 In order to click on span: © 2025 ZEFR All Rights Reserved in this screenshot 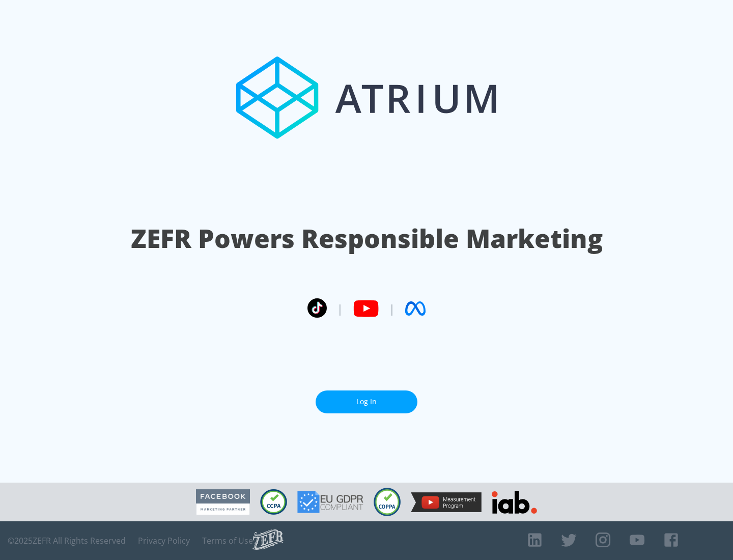, I will do `click(67, 541)`.